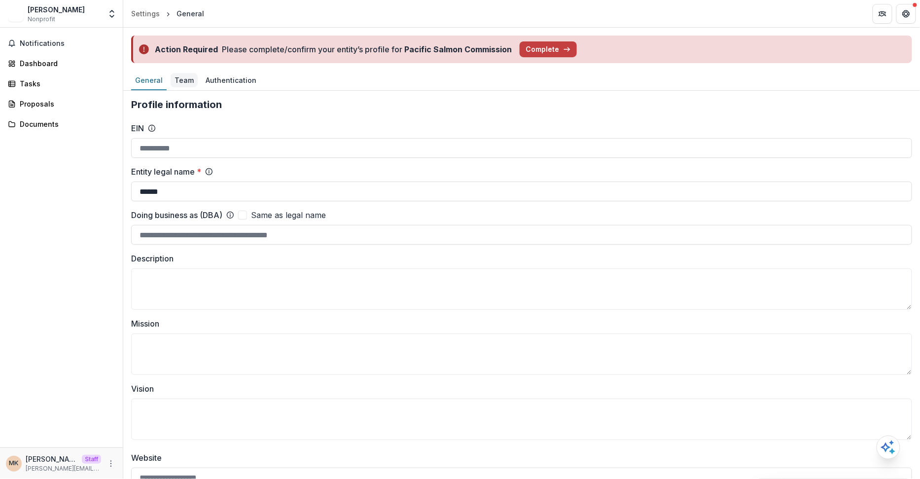 Image resolution: width=920 pixels, height=479 pixels. Describe the element at coordinates (65, 104) in the screenshot. I see `div: Proposals` at that location.